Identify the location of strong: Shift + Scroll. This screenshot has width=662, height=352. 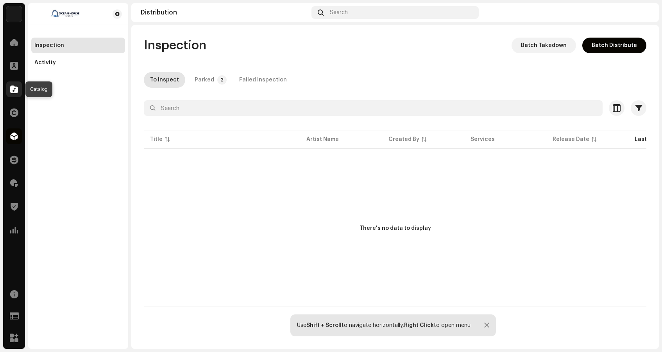
(324, 325).